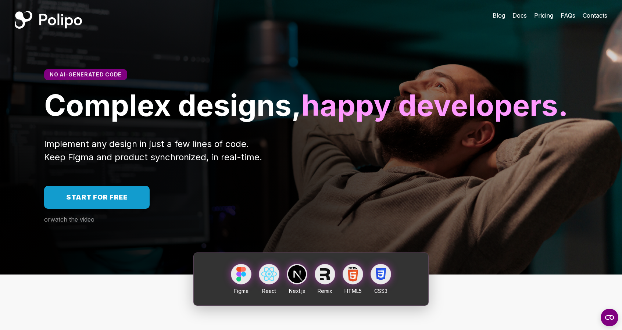 The height and width of the screenshot is (330, 622). Describe the element at coordinates (97, 197) in the screenshot. I see `a: Start for free` at that location.